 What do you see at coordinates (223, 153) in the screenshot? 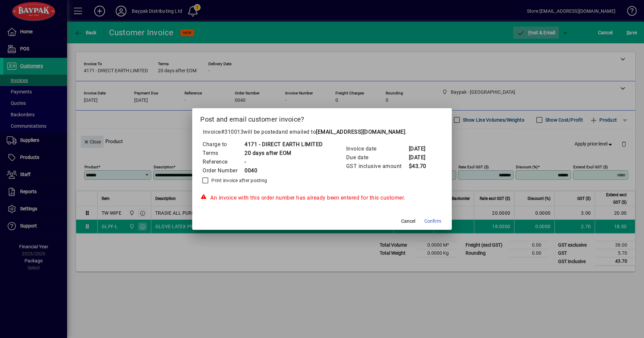
I see `td: Terms` at bounding box center [223, 153].